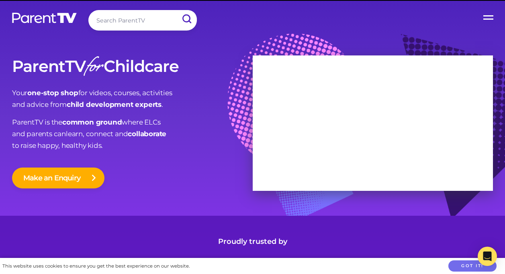 Image resolution: width=505 pixels, height=274 pixels. What do you see at coordinates (96, 266) in the screenshot?
I see `div: This website uses cookies to ensure you get the best experience on our website.` at bounding box center [96, 266].